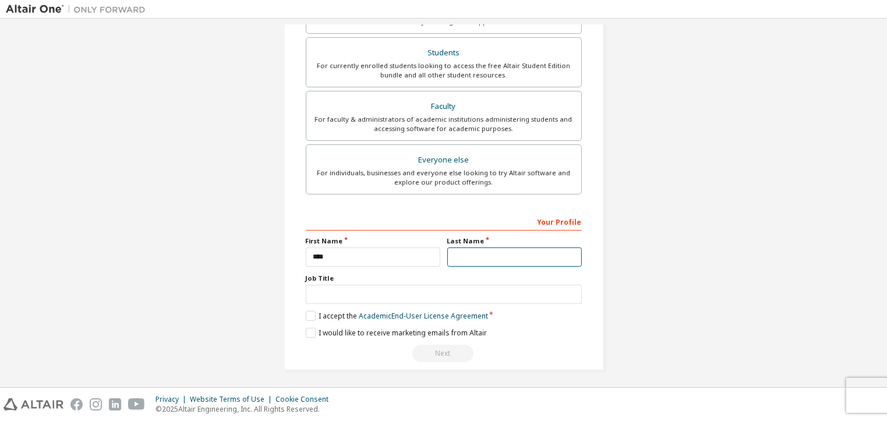 This screenshot has width=887, height=421. Describe the element at coordinates (96, 404) in the screenshot. I see `img: instagram.svg` at that location.